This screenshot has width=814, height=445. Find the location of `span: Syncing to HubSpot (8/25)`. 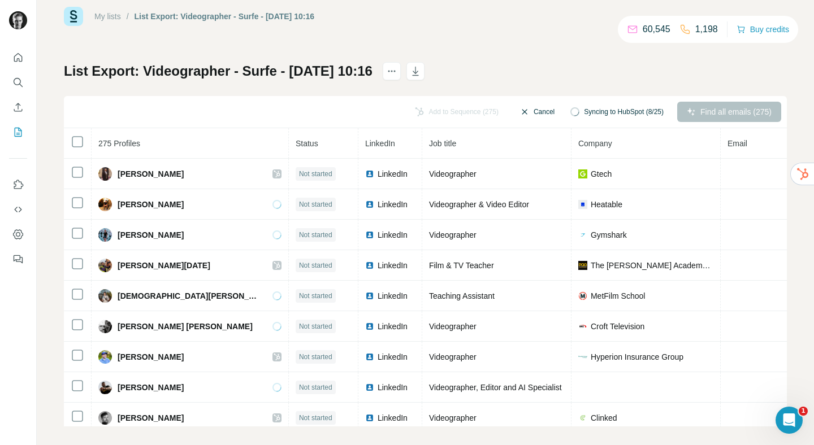

span: Syncing to HubSpot (8/25) is located at coordinates (623, 112).